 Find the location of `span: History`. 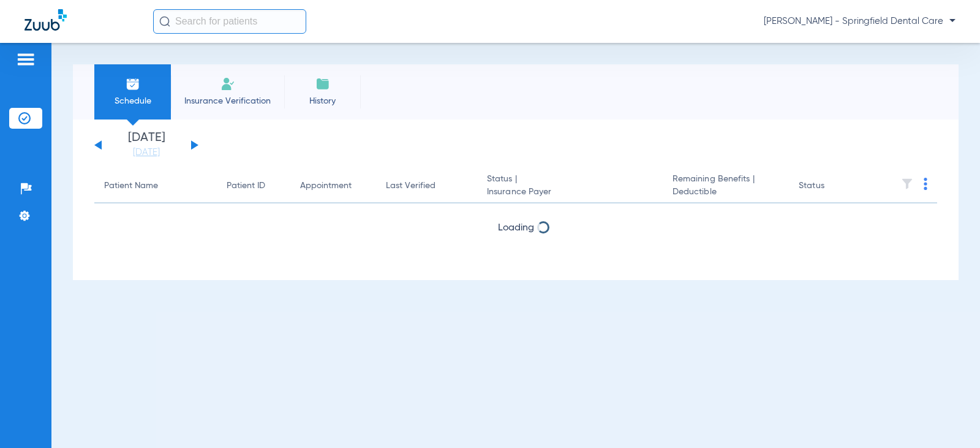

span: History is located at coordinates (322, 101).